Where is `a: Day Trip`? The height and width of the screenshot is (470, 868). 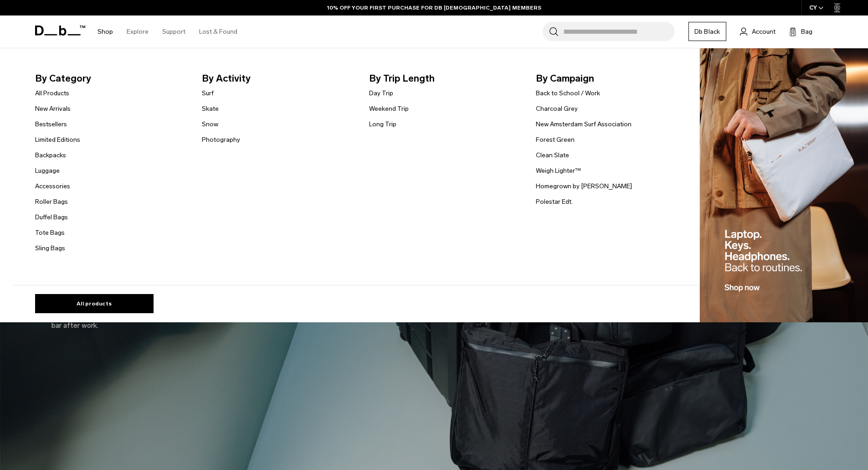 a: Day Trip is located at coordinates (381, 93).